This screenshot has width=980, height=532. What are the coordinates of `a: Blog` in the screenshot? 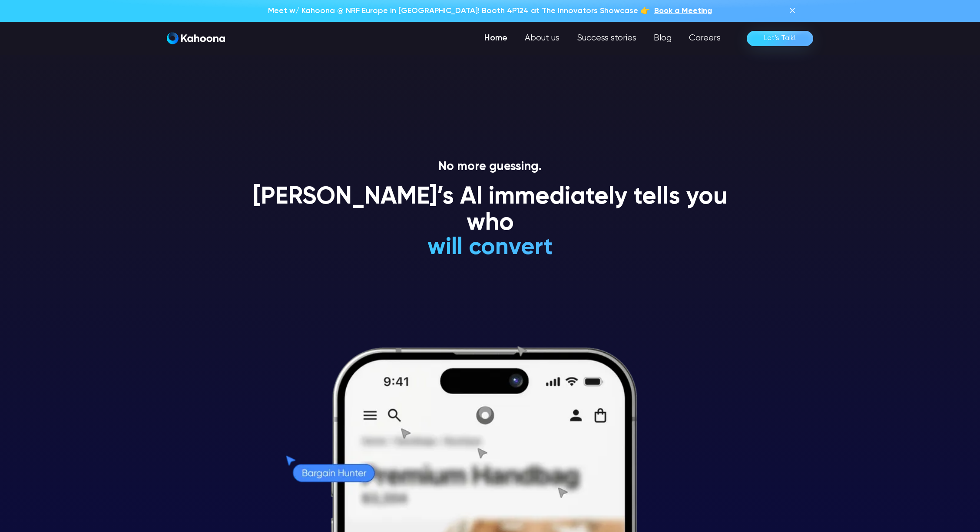 It's located at (663, 38).